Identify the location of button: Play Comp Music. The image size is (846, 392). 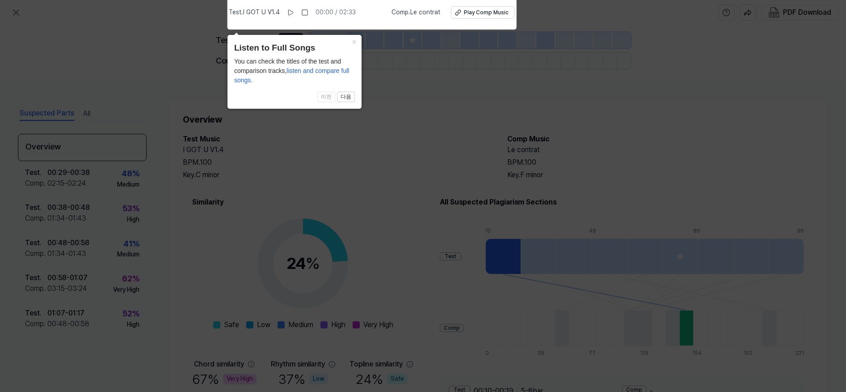
(483, 13).